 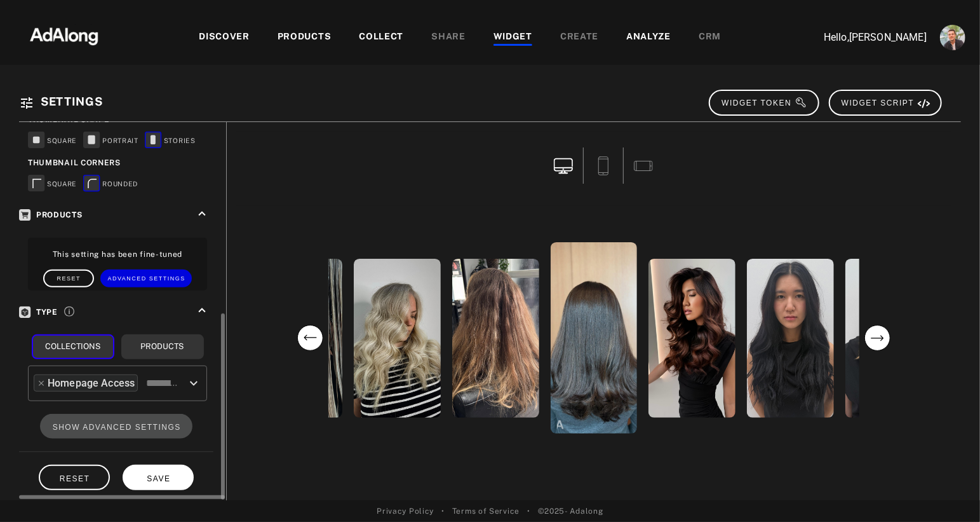 What do you see at coordinates (948, 491) in the screenshot?
I see `div: Chat Widget` at bounding box center [948, 491].